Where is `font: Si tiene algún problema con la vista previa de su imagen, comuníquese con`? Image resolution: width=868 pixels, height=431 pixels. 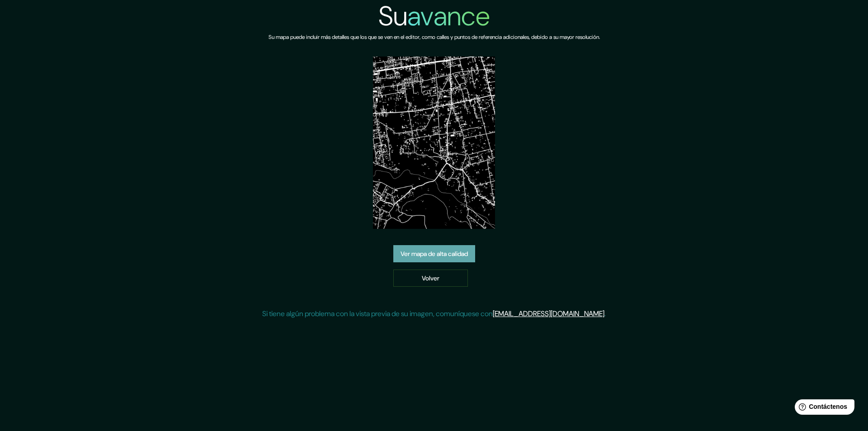
font: Si tiene algún problema con la vista previa de su imagen, comuníquese con is located at coordinates (377, 314).